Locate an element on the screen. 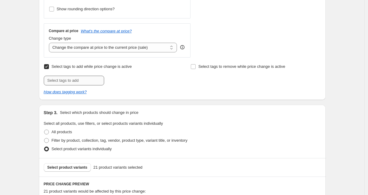 The height and width of the screenshot is (195, 368). a: How does tagging work? is located at coordinates (65, 92).